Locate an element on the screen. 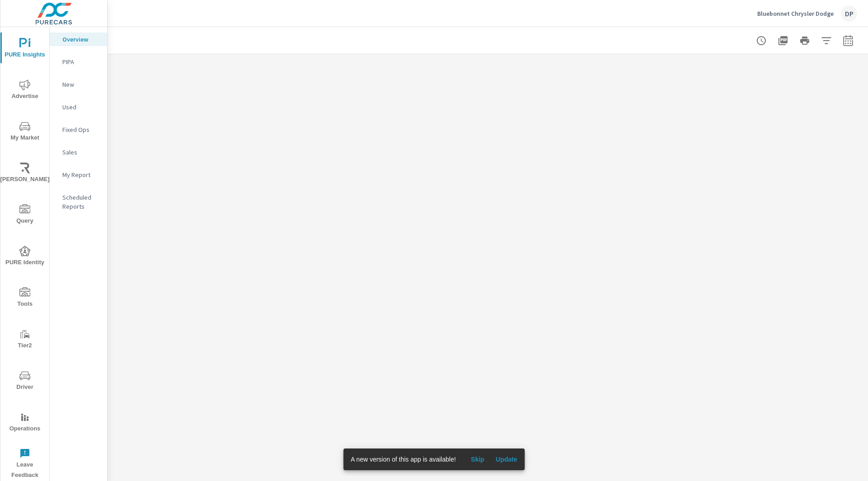 The width and height of the screenshot is (868, 481). span: Leave Feedback is located at coordinates (25, 465).